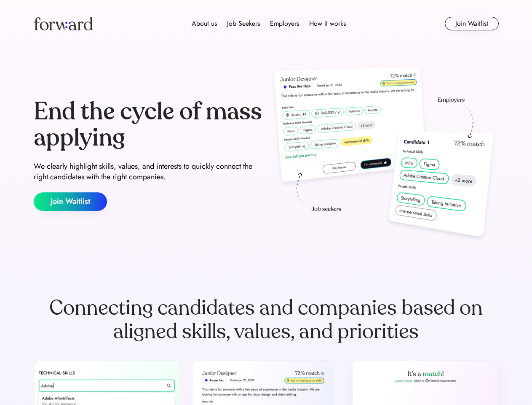 The width and height of the screenshot is (532, 405). I want to click on div: End the cycle of mass applying, so click(148, 124).